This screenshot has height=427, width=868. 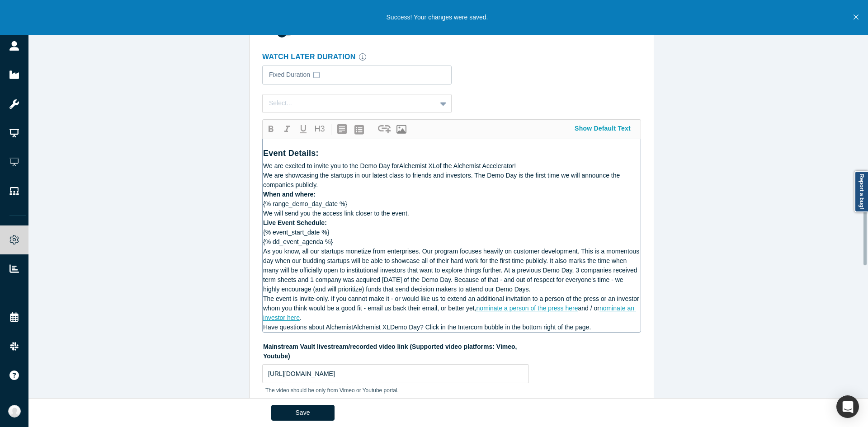 I want to click on span: Live Event Schedule:, so click(x=295, y=223).